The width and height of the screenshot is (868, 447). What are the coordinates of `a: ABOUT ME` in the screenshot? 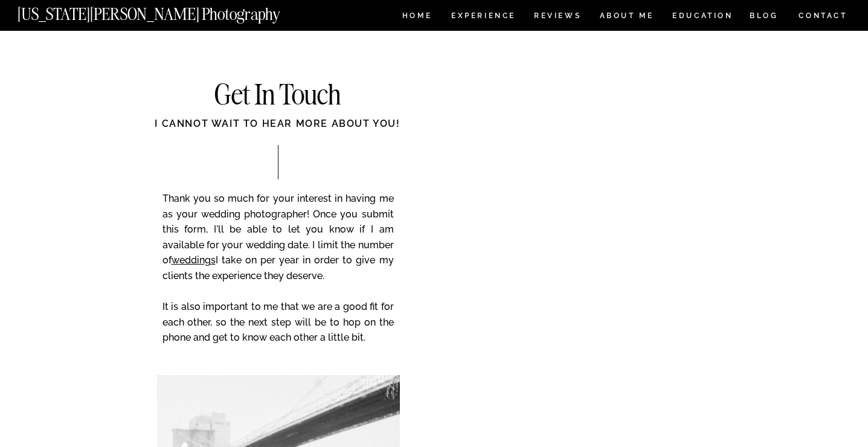 It's located at (626, 17).